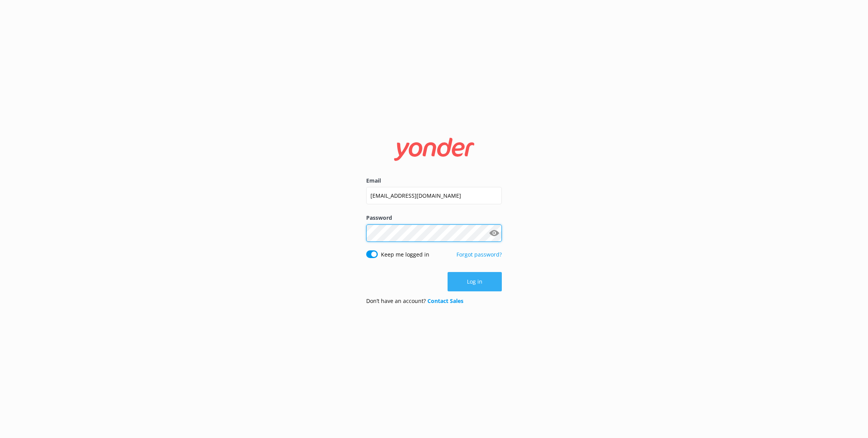 The image size is (868, 438). What do you see at coordinates (434, 195) in the screenshot?
I see `input: user@emailaddress.com` at bounding box center [434, 195].